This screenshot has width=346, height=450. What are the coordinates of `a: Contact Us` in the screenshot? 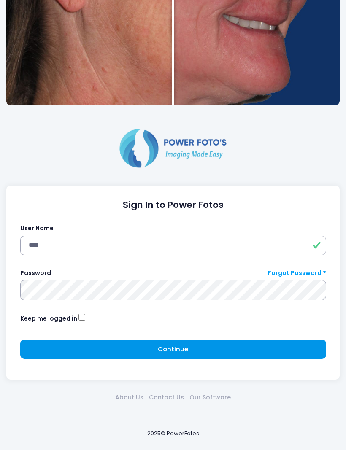 It's located at (167, 398).